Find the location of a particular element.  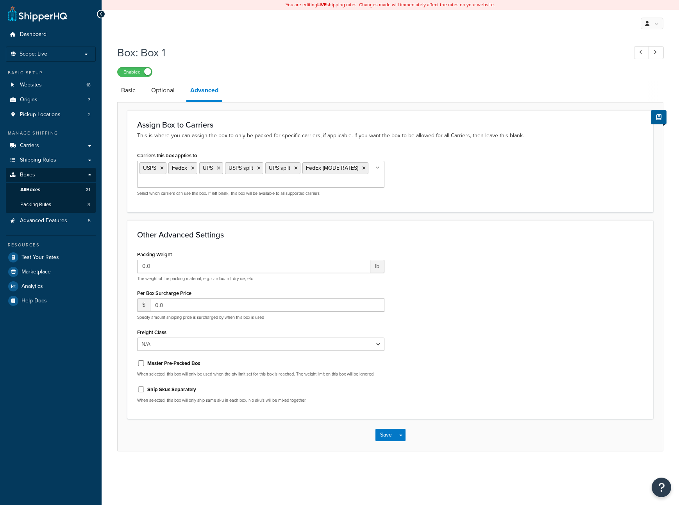

label: Carriers this box applies to is located at coordinates (167, 155).